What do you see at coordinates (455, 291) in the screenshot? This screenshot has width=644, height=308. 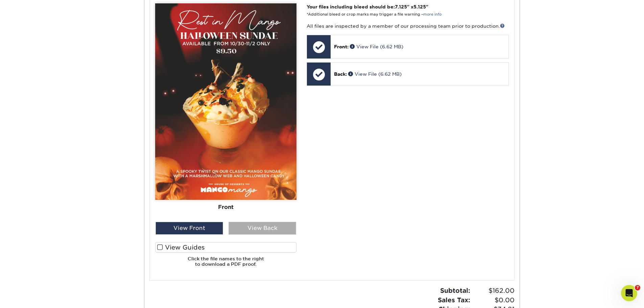 I see `strong: Subtotal:` at bounding box center [455, 291].